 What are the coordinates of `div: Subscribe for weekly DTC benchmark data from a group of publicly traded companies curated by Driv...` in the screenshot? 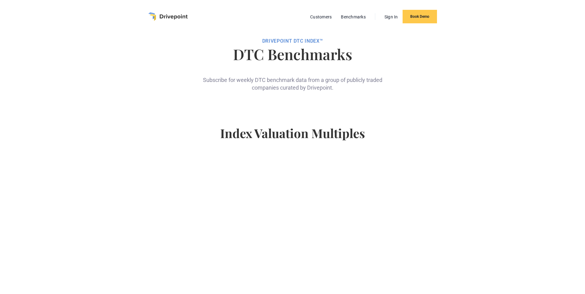 It's located at (292, 79).